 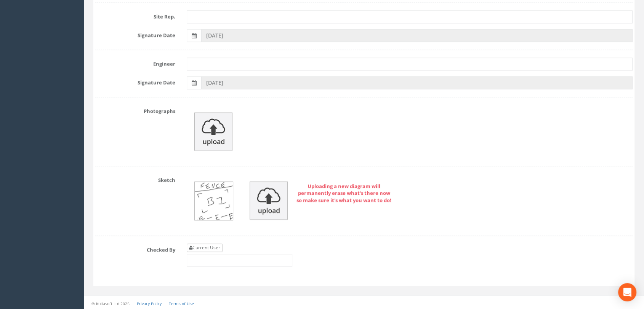 What do you see at coordinates (343, 193) in the screenshot?
I see `strong: Uploading a new diagram will permanently erase what's there now so make sure it's what you want t...` at bounding box center [343, 193].